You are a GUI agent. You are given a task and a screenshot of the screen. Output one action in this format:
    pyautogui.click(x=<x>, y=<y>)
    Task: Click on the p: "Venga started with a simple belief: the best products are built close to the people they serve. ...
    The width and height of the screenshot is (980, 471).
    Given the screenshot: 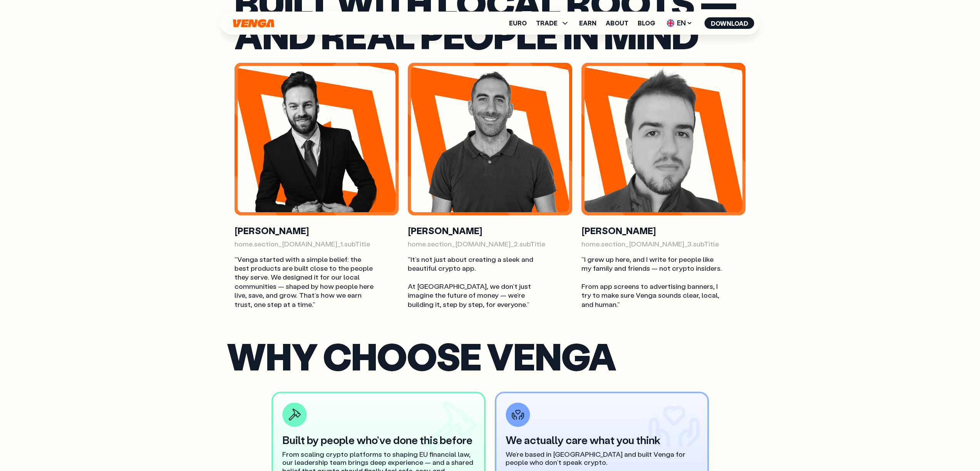 What is the action you would take?
    pyautogui.click(x=305, y=282)
    